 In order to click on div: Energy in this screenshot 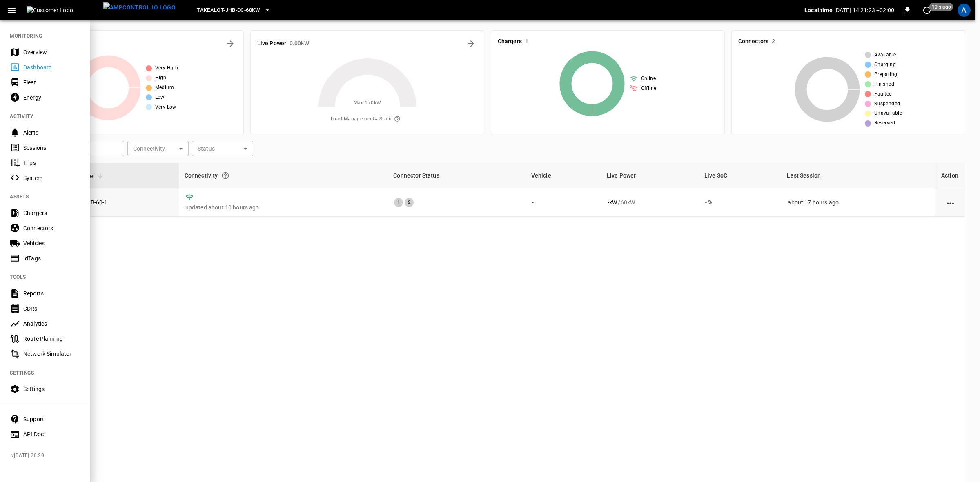, I will do `click(51, 97)`.